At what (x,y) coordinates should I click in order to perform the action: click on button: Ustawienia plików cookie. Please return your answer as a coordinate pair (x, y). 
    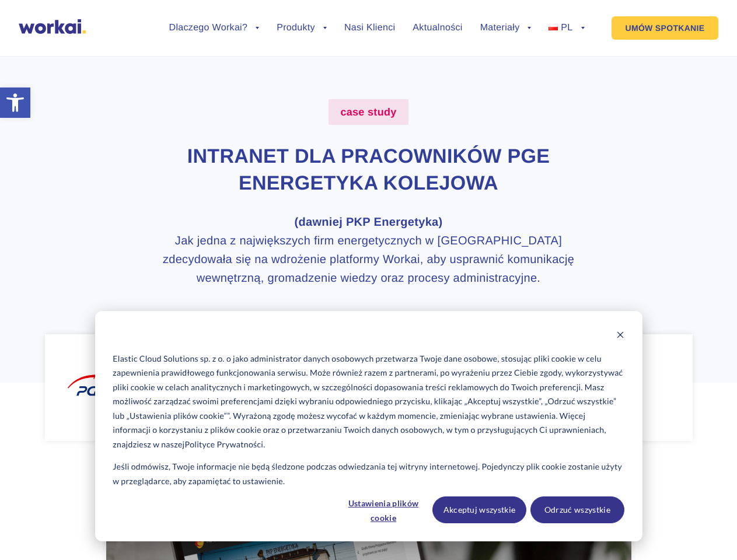
    Looking at the image, I should click on (384, 510).